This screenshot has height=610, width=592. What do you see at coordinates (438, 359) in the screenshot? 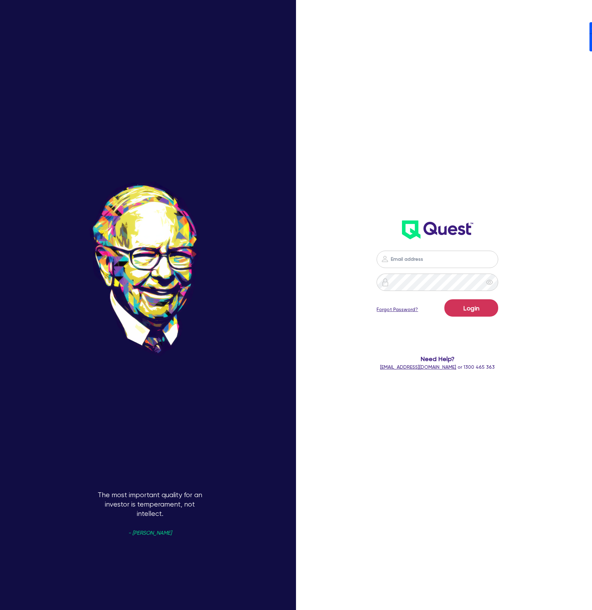
I see `span: Need Help?` at bounding box center [438, 359].